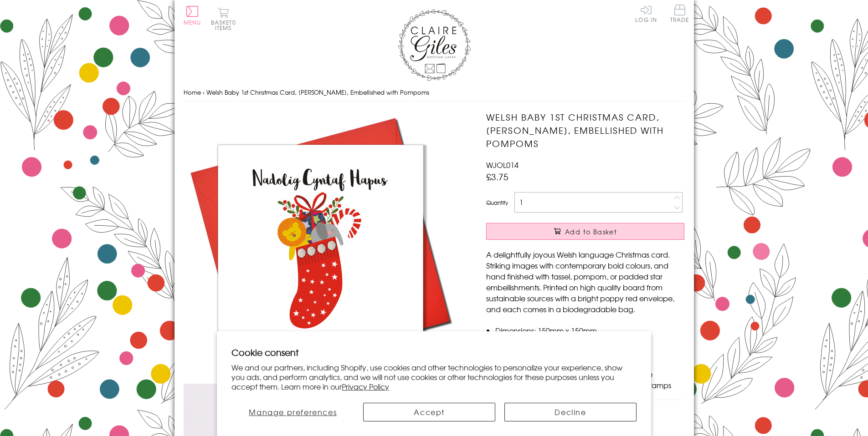  I want to click on span: Manage preferences, so click(293, 412).